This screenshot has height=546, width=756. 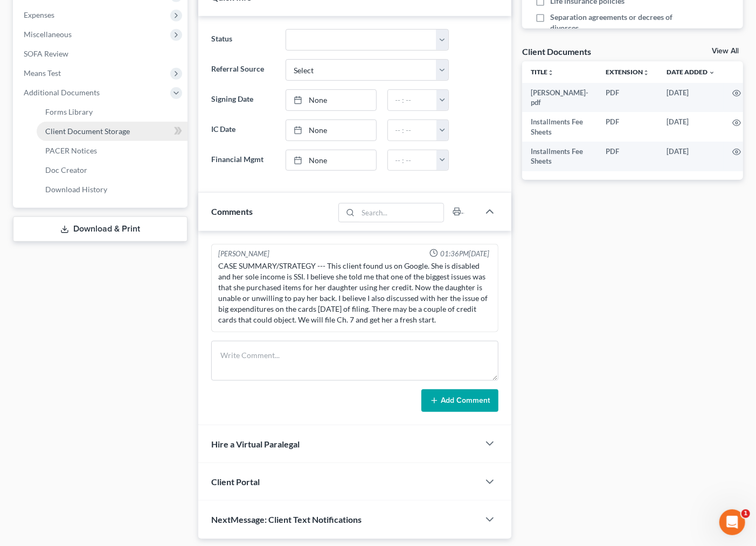 I want to click on label: IC Date, so click(x=244, y=130).